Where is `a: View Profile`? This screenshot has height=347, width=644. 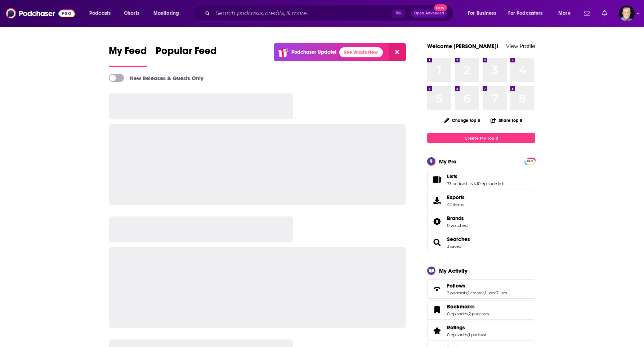 a: View Profile is located at coordinates (520, 46).